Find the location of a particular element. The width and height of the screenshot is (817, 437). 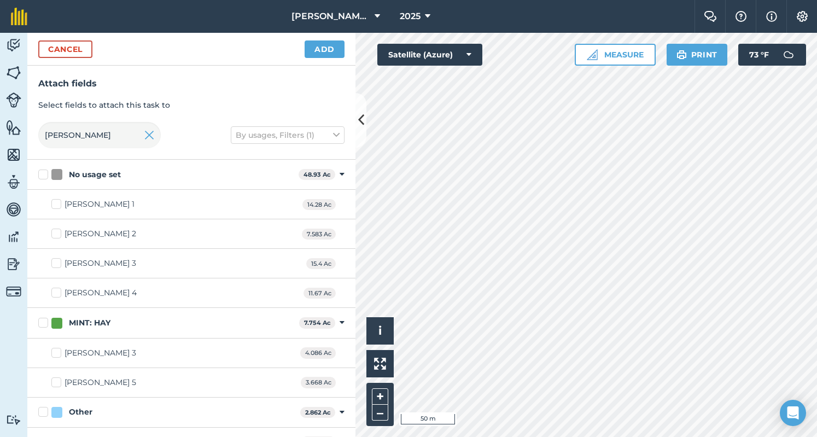

button: Cancel is located at coordinates (65, 49).